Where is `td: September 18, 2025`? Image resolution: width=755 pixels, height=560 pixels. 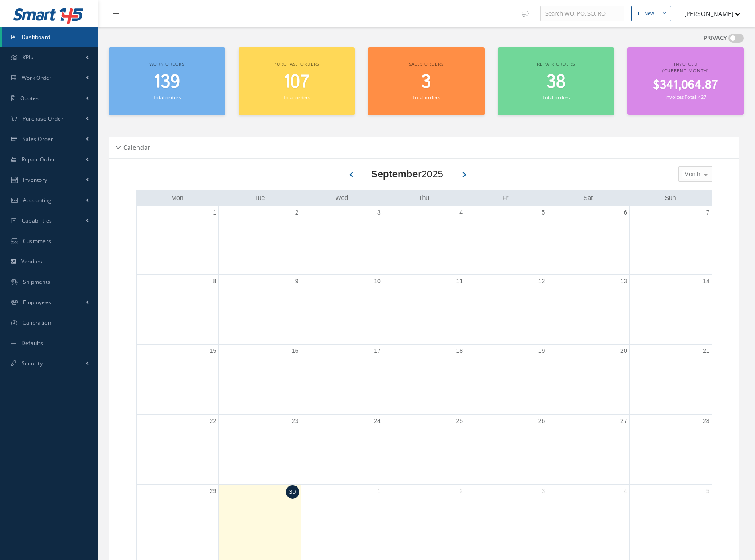
td: September 18, 2025 is located at coordinates (424, 379).